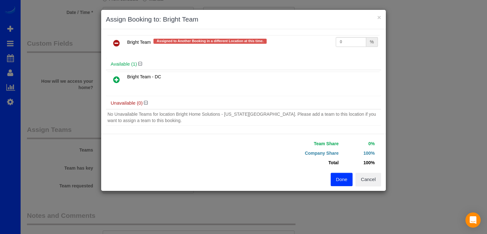 The image size is (487, 234). Describe the element at coordinates (294, 144) in the screenshot. I see `td: Team Share` at that location.